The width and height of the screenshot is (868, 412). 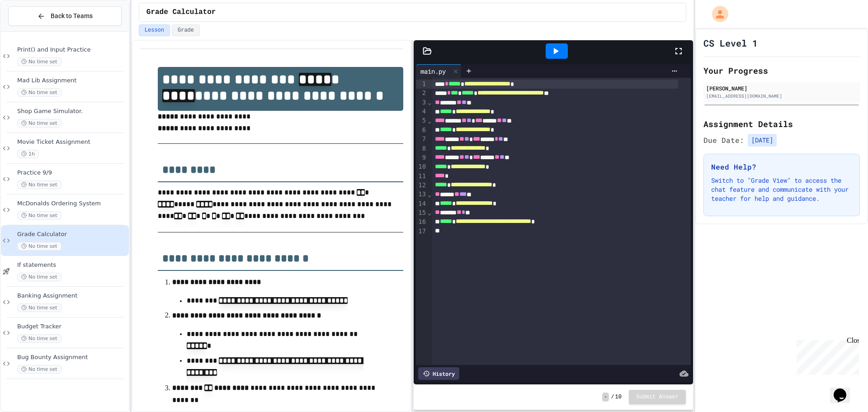 What do you see at coordinates (72, 358) in the screenshot?
I see `span: Bug Bounty Assignment` at bounding box center [72, 358].